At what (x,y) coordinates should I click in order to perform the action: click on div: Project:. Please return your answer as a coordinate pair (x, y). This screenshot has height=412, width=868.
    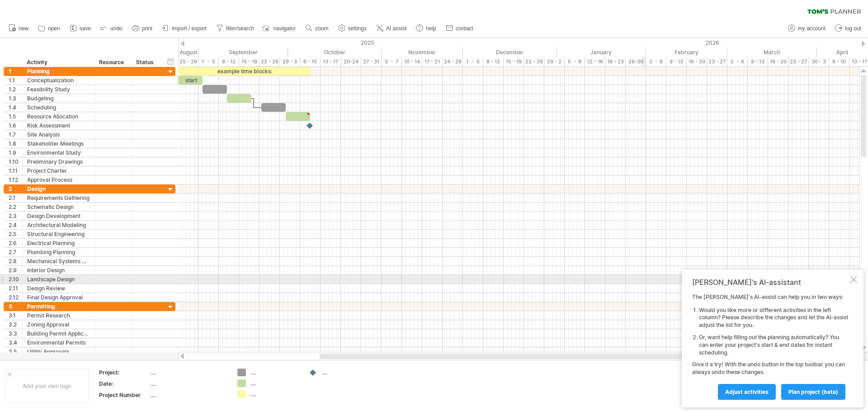
    Looking at the image, I should click on (124, 372).